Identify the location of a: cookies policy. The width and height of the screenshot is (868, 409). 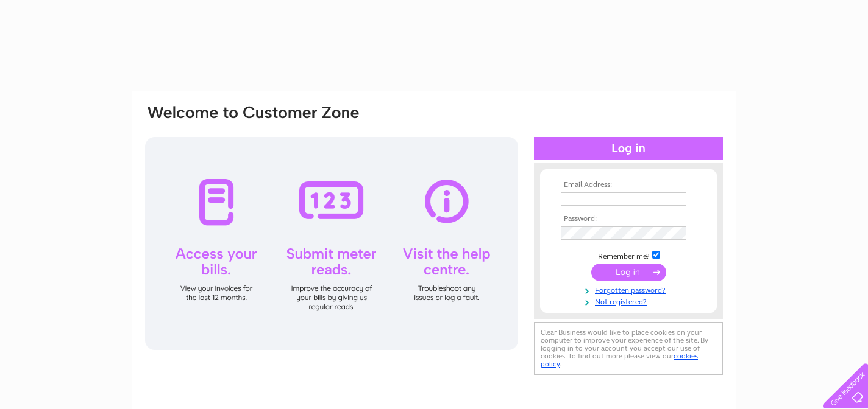
(619, 360).